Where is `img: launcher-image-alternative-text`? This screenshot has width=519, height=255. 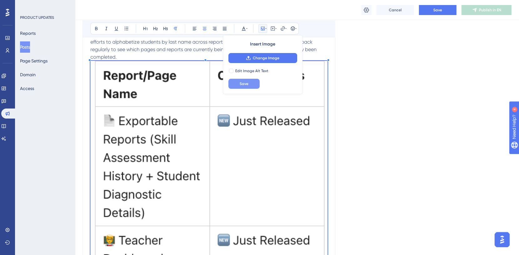
img: launcher-image-alternative-text is located at coordinates (9, 9).